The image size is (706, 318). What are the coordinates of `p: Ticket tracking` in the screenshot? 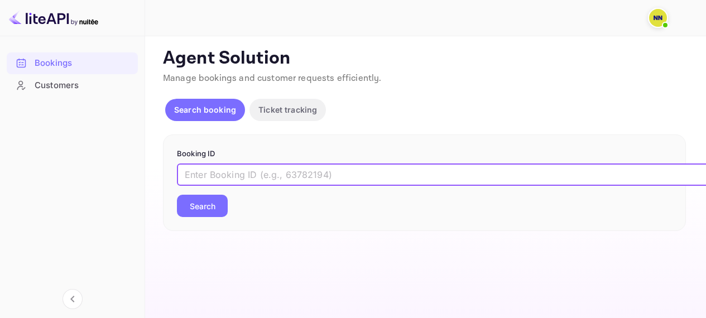 It's located at (287, 109).